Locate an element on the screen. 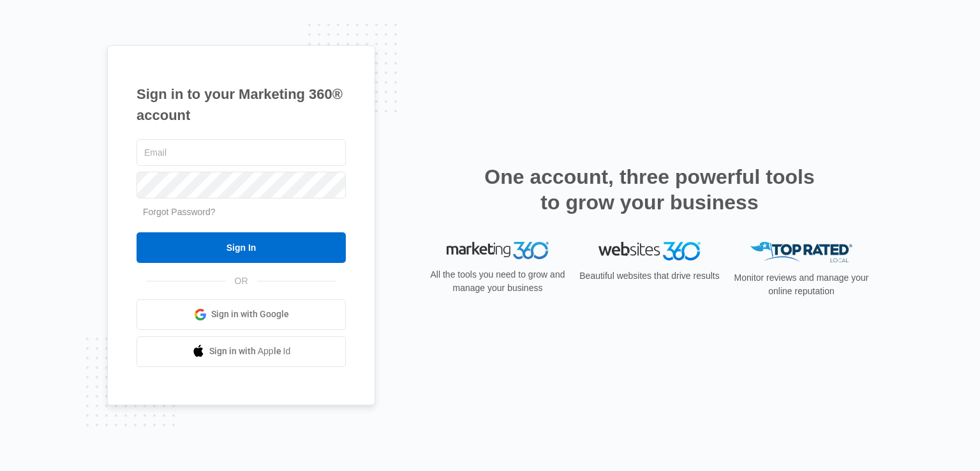 This screenshot has height=471, width=980. input: Sign In is located at coordinates (241, 248).